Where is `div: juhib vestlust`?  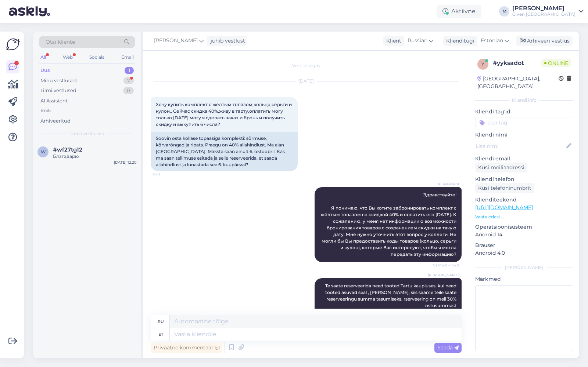
div: juhib vestlust is located at coordinates (226, 41).